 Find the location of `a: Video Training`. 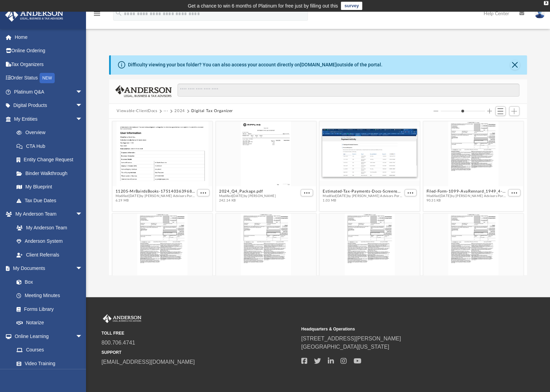

a: Video Training is located at coordinates (48, 363).